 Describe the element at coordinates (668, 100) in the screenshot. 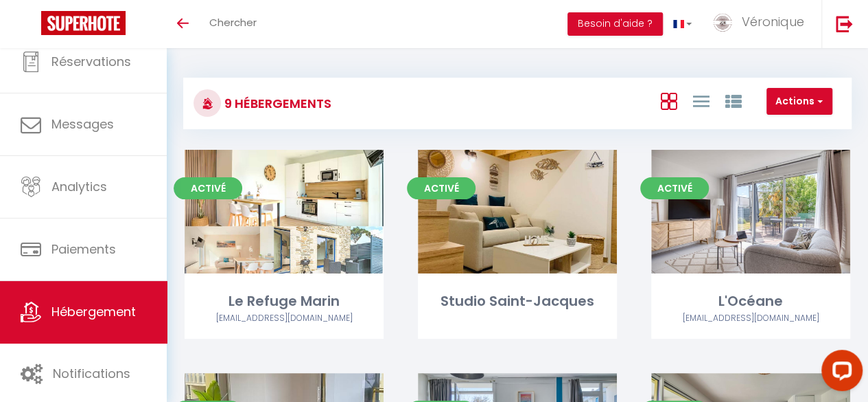

I see `a: Vue en Box` at that location.